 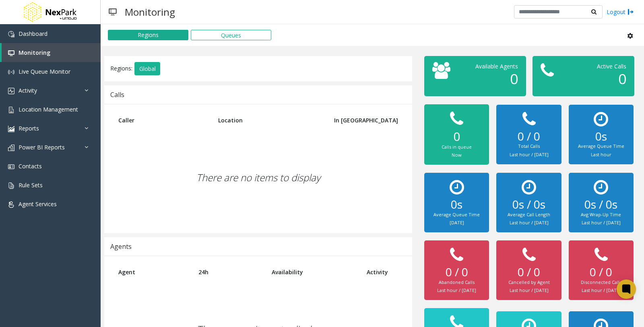 I want to click on div: Cancelled by Agent, so click(x=529, y=282).